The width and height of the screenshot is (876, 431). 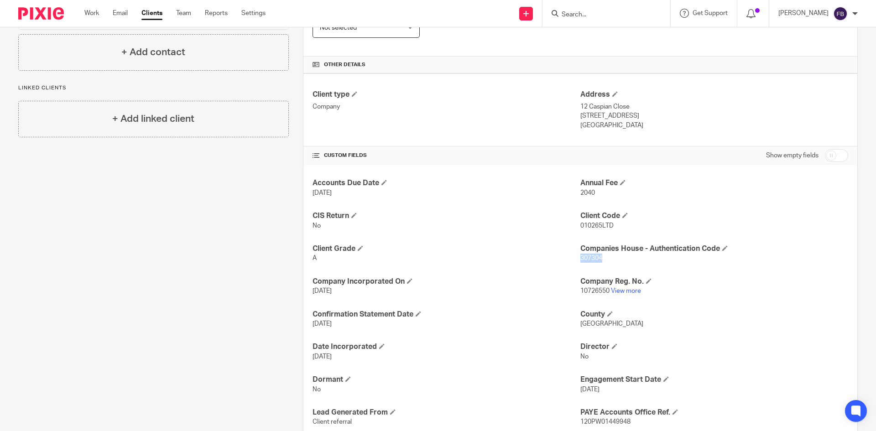 What do you see at coordinates (153, 52) in the screenshot?
I see `h4: + Add contact` at bounding box center [153, 52].